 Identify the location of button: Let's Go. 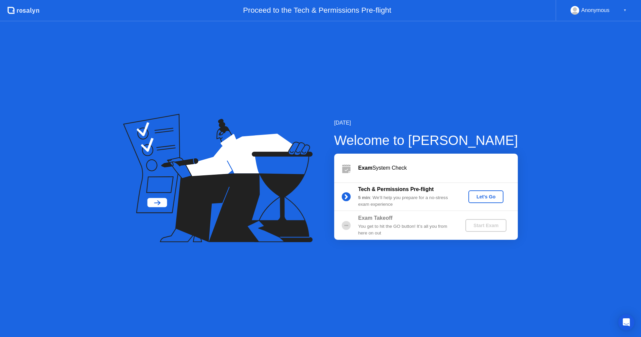
(486, 197).